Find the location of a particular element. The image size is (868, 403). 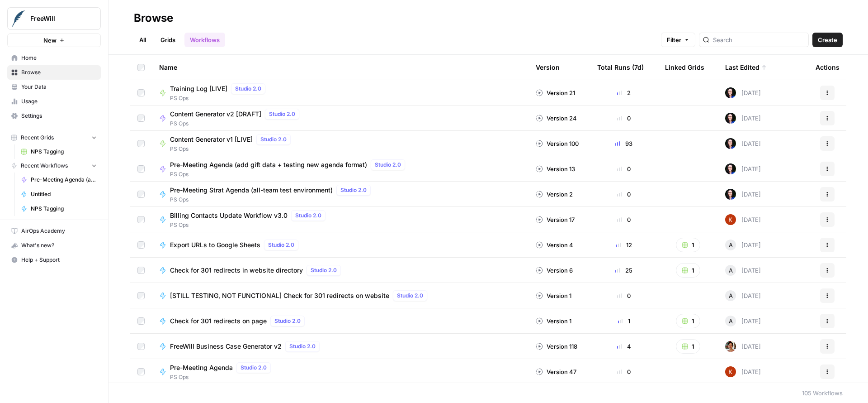

span: Recent Workflows is located at coordinates (44, 166).